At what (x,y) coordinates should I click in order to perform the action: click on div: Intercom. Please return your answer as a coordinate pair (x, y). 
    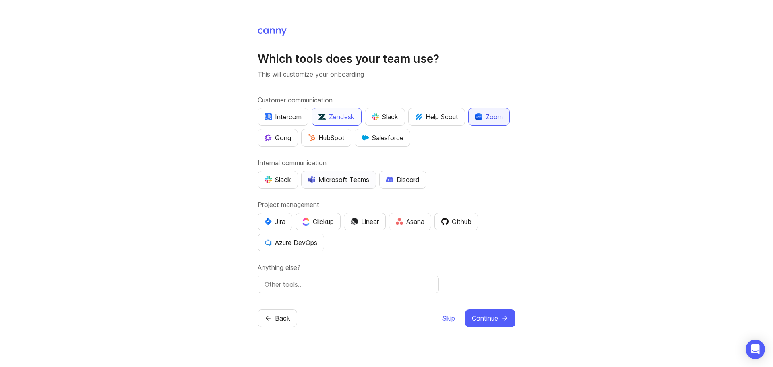
    Looking at the image, I should click on (283, 117).